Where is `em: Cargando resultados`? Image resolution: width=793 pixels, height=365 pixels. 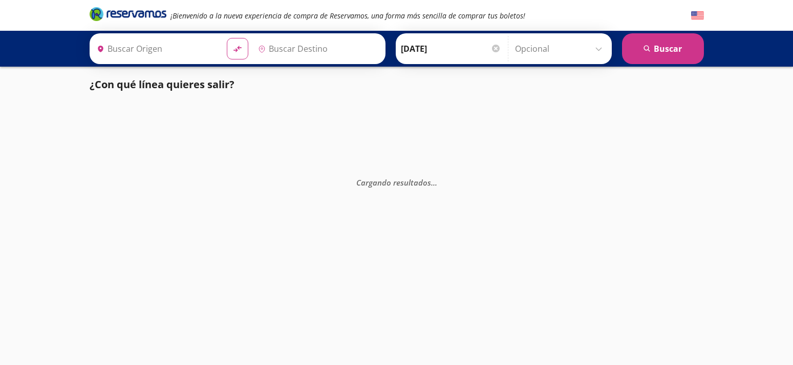
em: Cargando resultados is located at coordinates (397, 182).